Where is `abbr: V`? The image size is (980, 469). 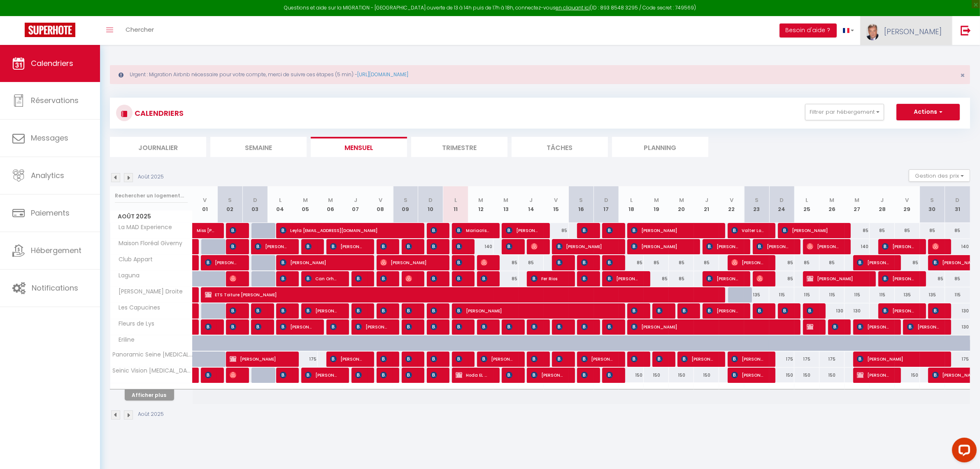
abbr: V is located at coordinates (380, 200).